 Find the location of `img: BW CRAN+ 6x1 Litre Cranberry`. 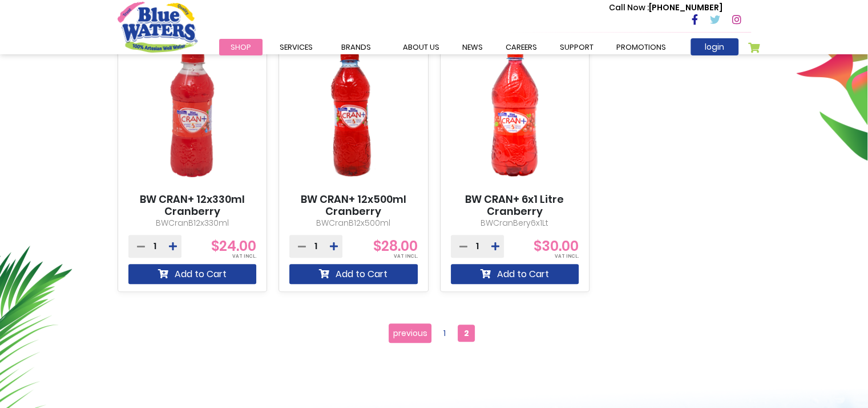

img: BW CRAN+ 6x1 Litre Cranberry is located at coordinates (515, 113).